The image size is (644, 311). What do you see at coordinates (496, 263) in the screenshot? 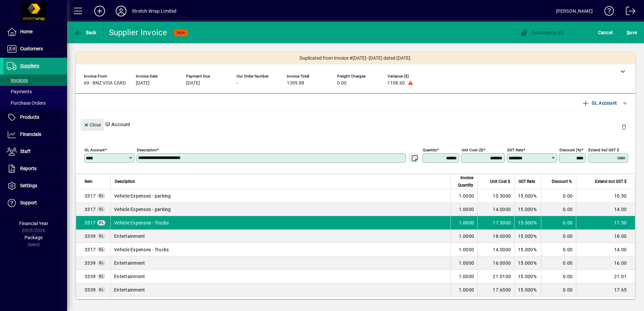
I see `td: 16.0000` at bounding box center [496, 263].